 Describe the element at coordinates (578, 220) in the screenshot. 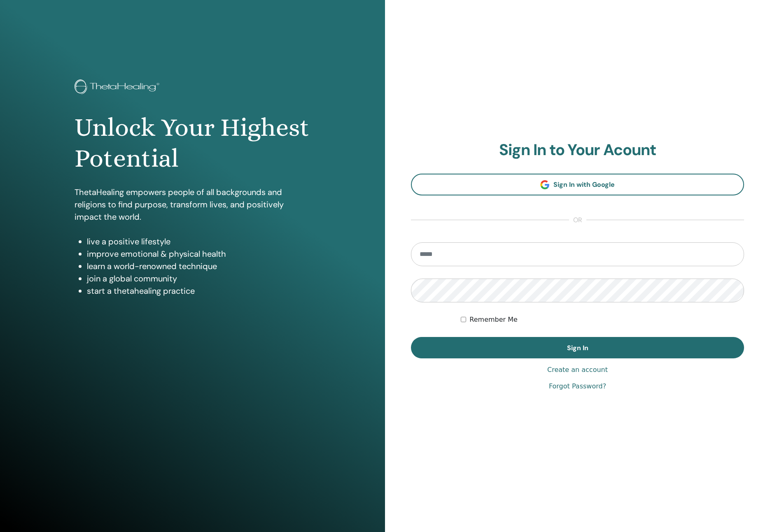

I see `span: or` at that location.